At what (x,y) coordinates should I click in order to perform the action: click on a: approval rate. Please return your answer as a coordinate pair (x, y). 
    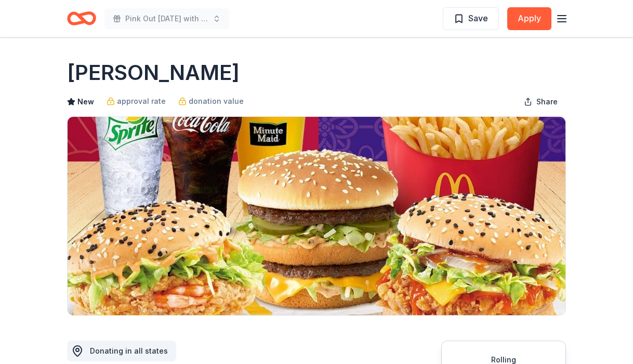
    Looking at the image, I should click on (136, 101).